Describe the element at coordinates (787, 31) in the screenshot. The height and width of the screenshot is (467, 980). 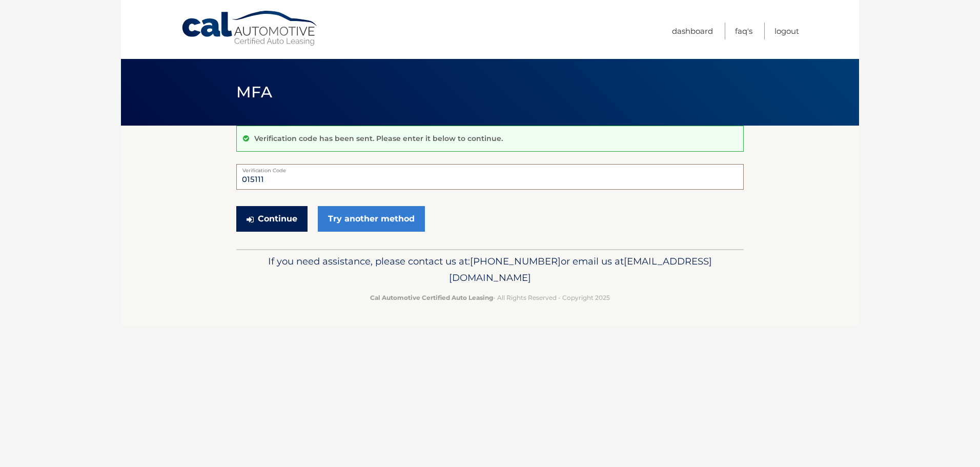
I see `a: Logout` at that location.